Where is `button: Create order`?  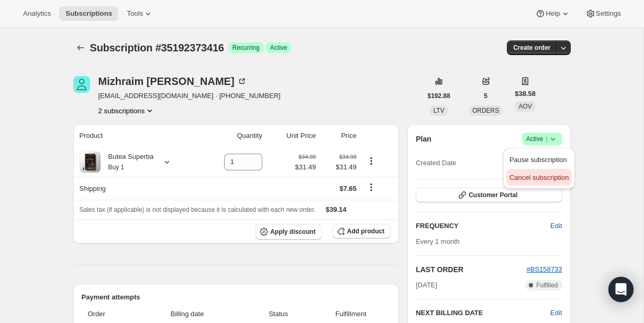 button: Create order is located at coordinates (532, 48).